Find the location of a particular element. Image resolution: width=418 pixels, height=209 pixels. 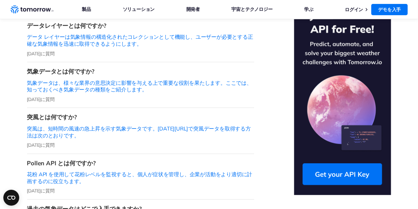

font: ログイン is located at coordinates (354, 10).